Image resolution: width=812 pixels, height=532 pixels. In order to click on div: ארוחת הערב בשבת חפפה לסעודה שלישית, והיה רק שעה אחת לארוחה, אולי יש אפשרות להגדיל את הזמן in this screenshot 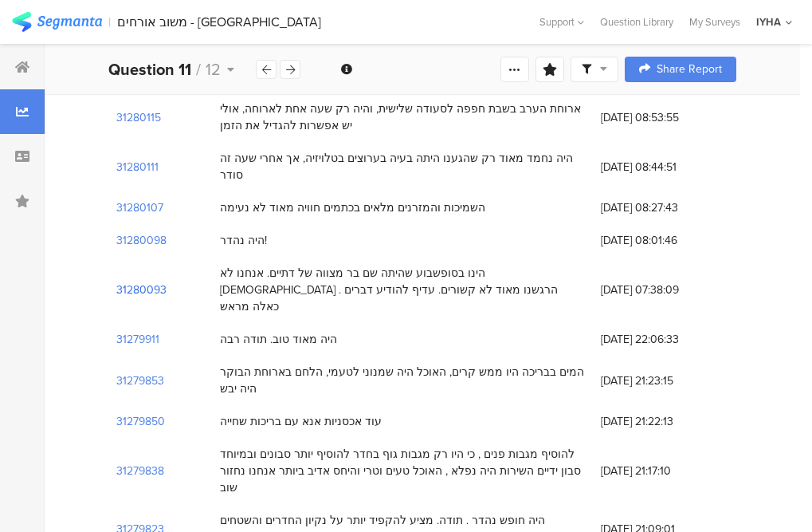, I will do `click(402, 117)`.